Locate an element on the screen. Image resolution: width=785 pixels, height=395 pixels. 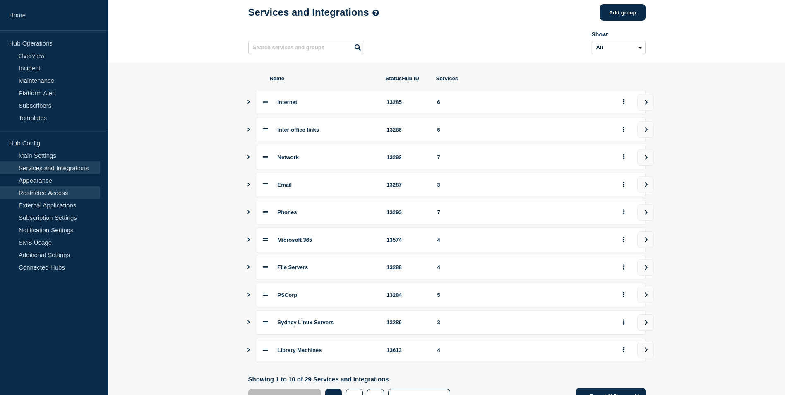
select: Archived is located at coordinates (619, 48).